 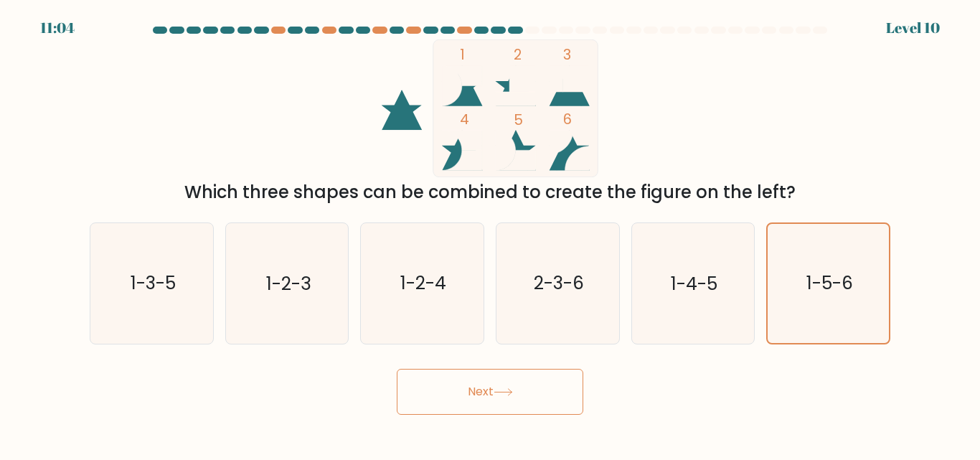 What do you see at coordinates (289, 284) in the screenshot?
I see `text: 1-2-3` at bounding box center [289, 284].